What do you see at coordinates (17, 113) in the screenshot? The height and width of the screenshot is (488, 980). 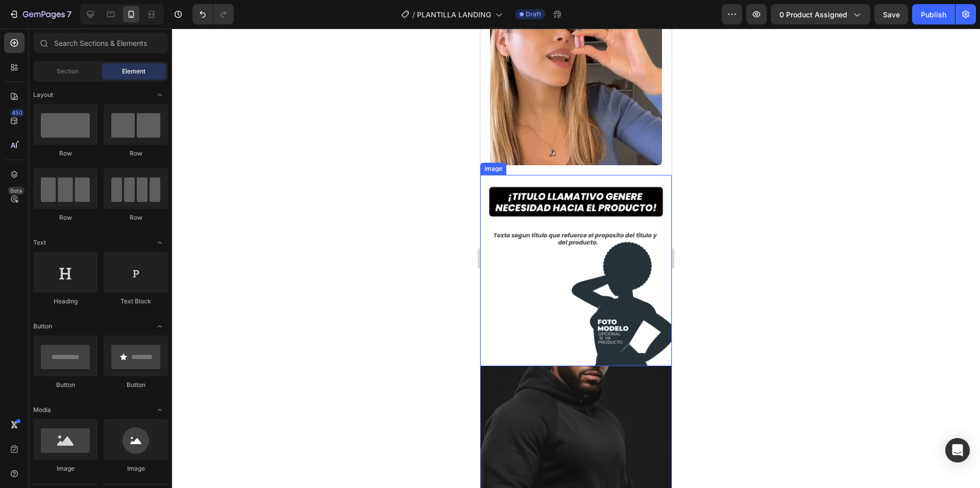 I see `div: 450` at bounding box center [17, 113].